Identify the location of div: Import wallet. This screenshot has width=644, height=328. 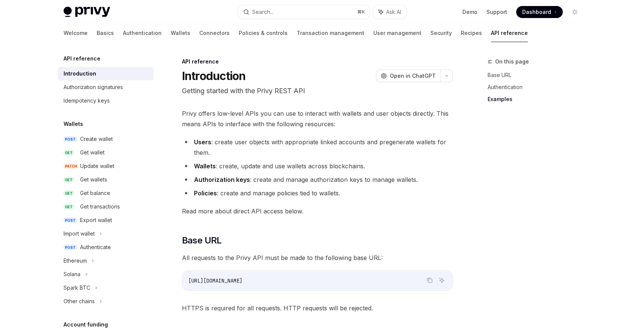
(79, 234).